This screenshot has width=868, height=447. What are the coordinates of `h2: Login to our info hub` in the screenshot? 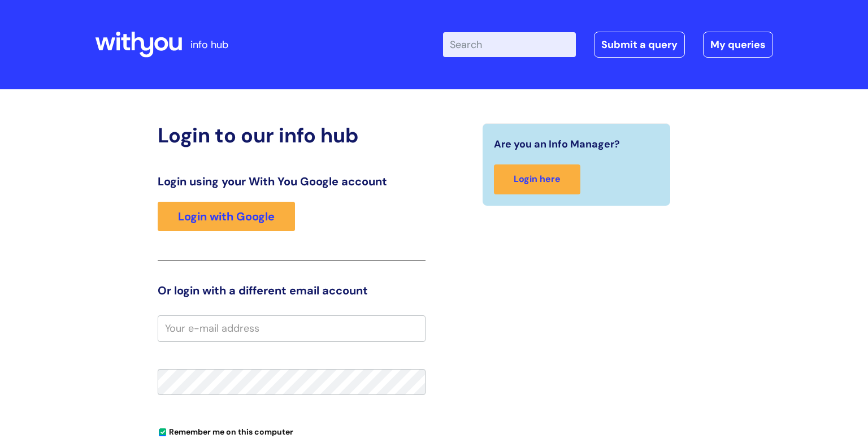 It's located at (292, 135).